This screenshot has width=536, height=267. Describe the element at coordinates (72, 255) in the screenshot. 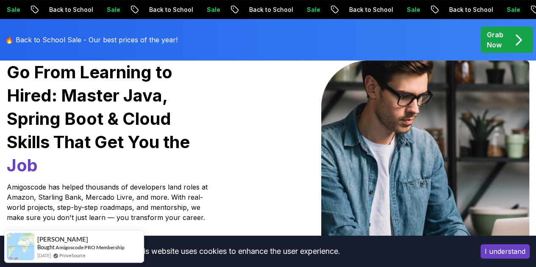

I see `a: ProveSource` at that location.